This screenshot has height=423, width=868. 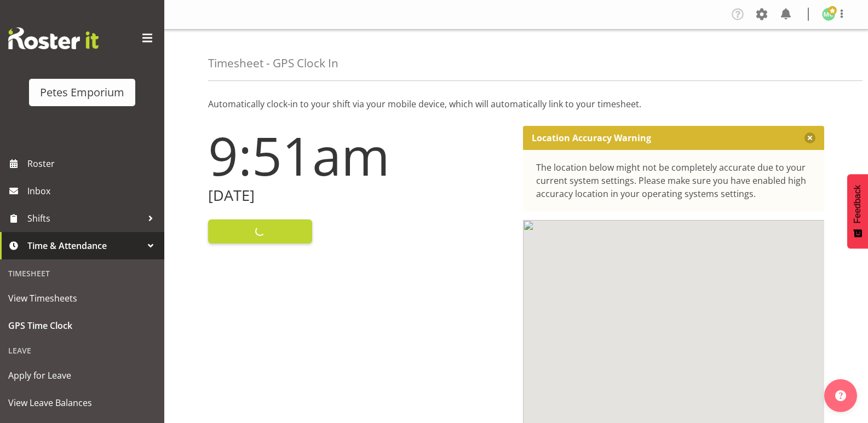 What do you see at coordinates (841, 396) in the screenshot?
I see `img: help-xxl-2.png` at bounding box center [841, 396].